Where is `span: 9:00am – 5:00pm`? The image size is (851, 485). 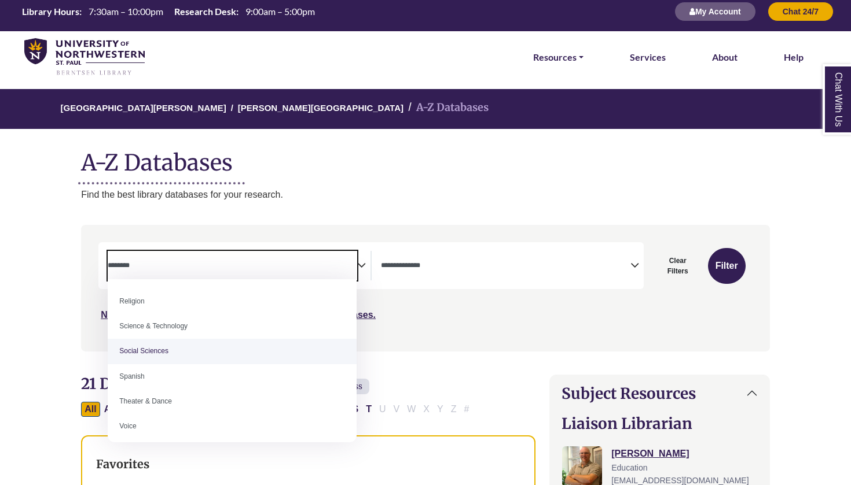
span: 9:00am – 5:00pm is located at coordinates (280, 11).